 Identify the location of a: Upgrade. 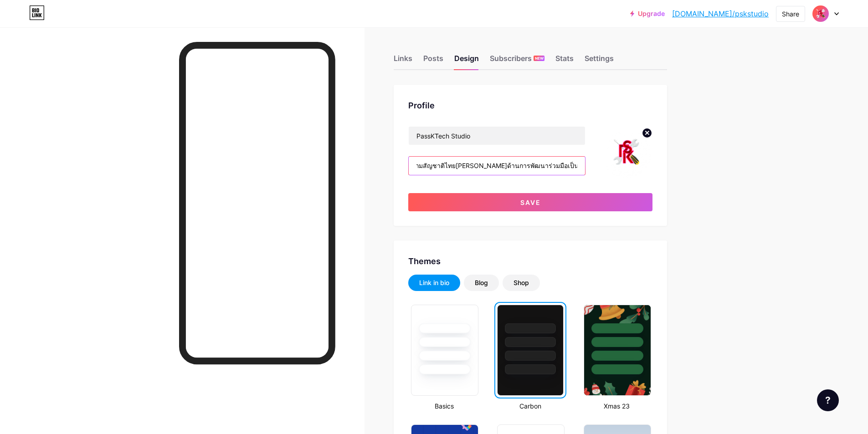
(647, 14).